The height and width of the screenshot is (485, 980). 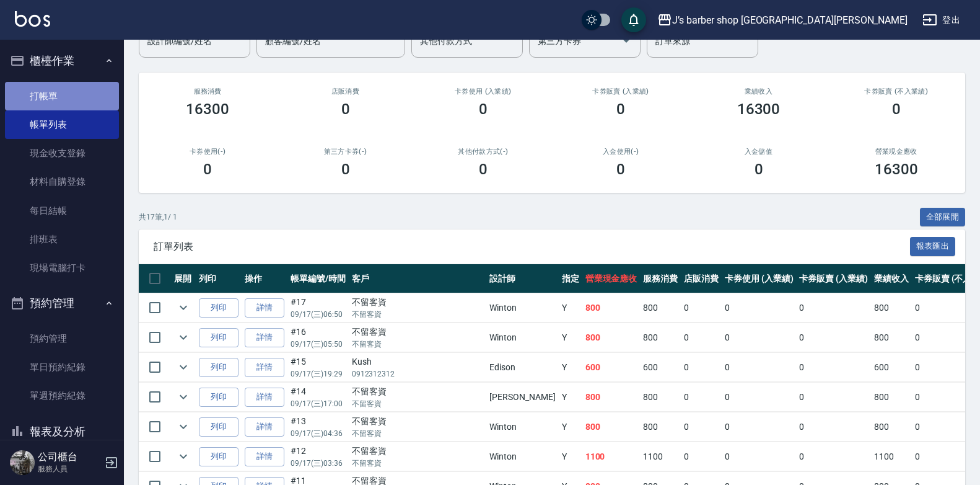 What do you see at coordinates (417, 278) in the screenshot?
I see `th: 客戶` at bounding box center [417, 278].